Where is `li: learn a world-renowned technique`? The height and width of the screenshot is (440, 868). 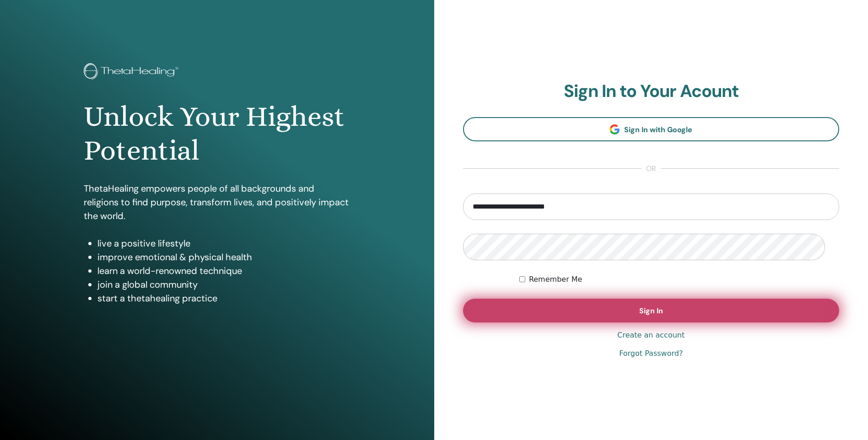
li: learn a world-renowned technique is located at coordinates (223, 270).